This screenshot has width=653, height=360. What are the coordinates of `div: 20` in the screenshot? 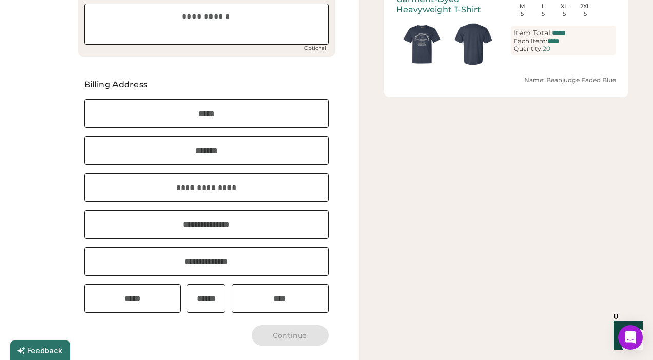 It's located at (546, 49).